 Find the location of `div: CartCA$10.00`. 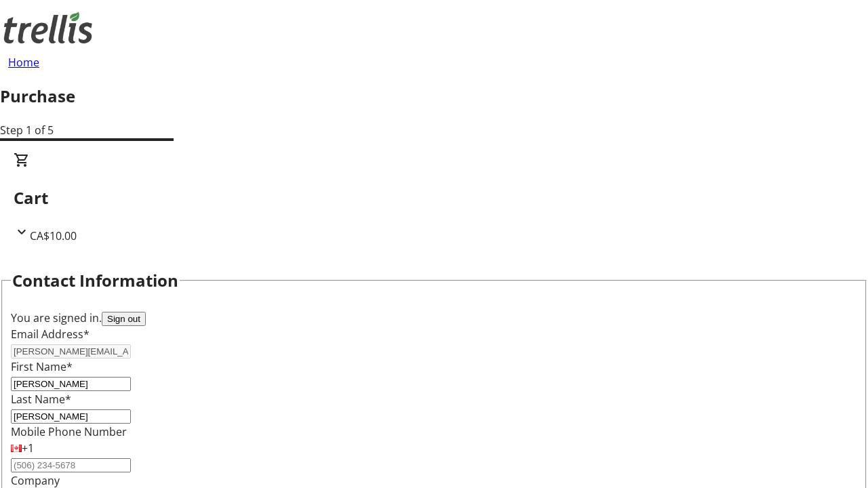

div: CartCA$10.00 is located at coordinates (434, 198).